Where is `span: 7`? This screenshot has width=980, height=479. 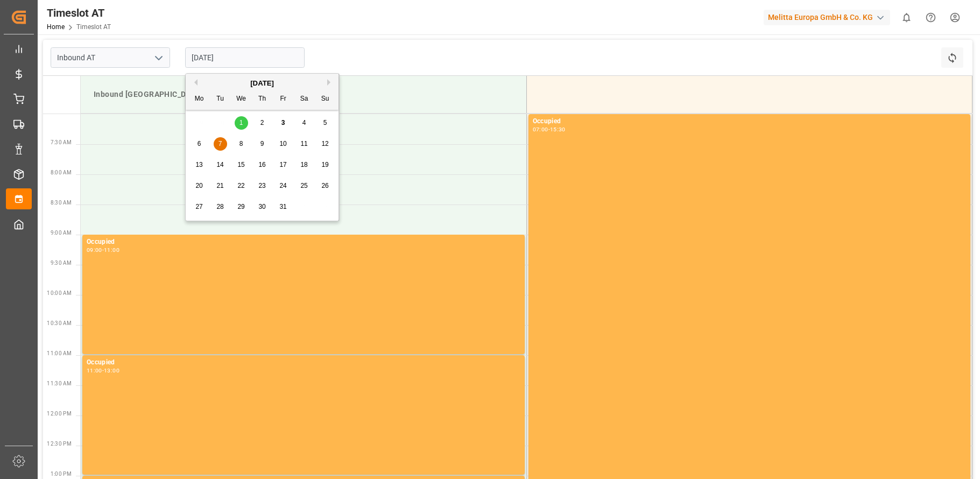
span: 7 is located at coordinates (220, 144).